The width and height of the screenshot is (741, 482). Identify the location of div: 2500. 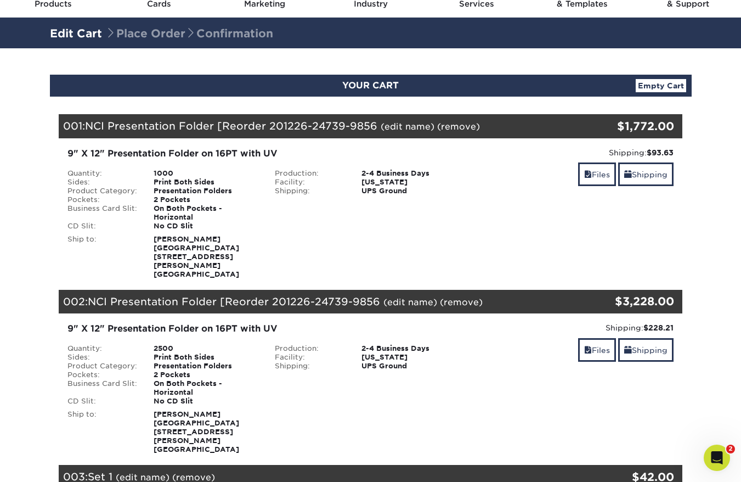
(206, 348).